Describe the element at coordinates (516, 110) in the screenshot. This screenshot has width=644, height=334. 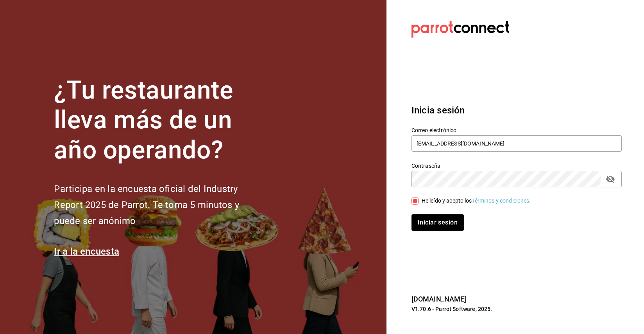
I see `h3: Inicia sesión` at that location.